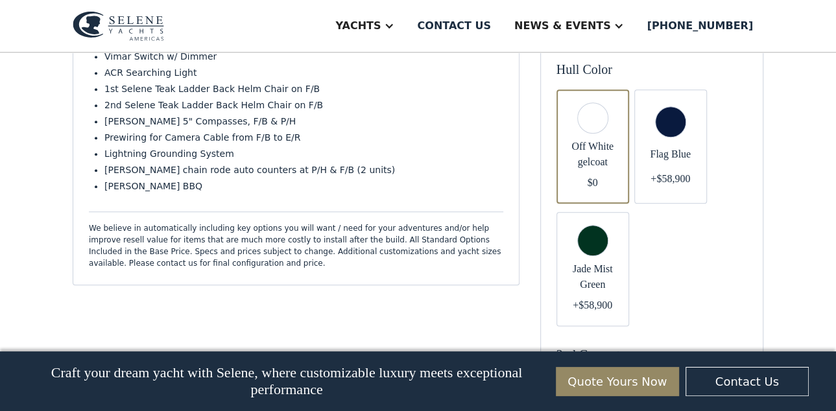 The height and width of the screenshot is (411, 836). I want to click on div: Hull Color, so click(652, 69).